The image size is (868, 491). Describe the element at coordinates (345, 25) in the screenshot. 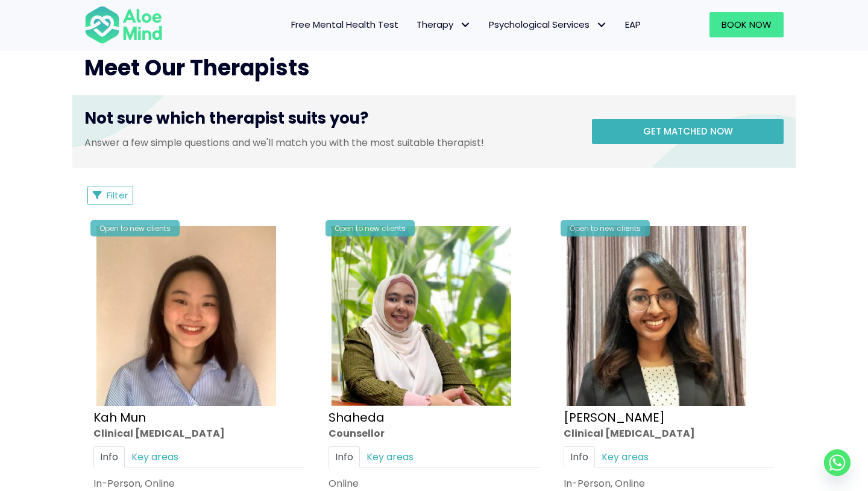

I see `a: Free Mental Health Test` at that location.